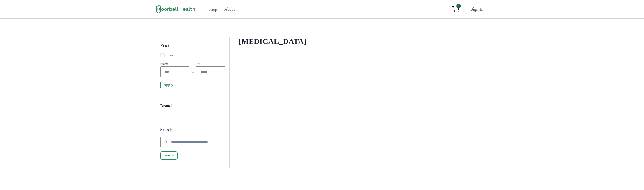 The width and height of the screenshot is (644, 190). I want to click on h5: Price, so click(193, 48).